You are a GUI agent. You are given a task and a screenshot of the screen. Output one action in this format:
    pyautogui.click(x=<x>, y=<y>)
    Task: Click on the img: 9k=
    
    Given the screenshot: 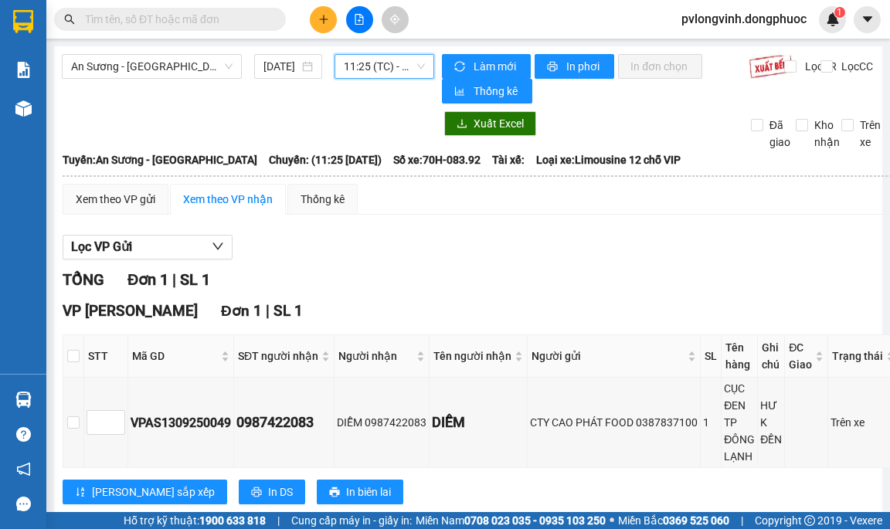 What is the action you would take?
    pyautogui.click(x=771, y=66)
    